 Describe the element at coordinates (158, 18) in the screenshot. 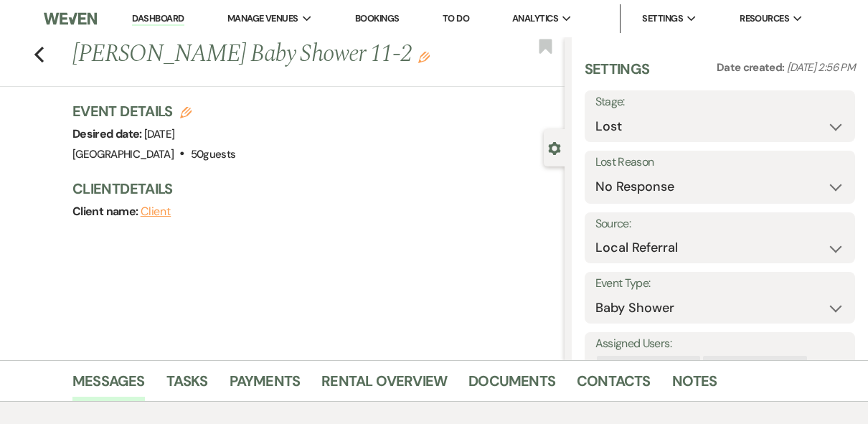

I see `a: Dashboard` at that location.